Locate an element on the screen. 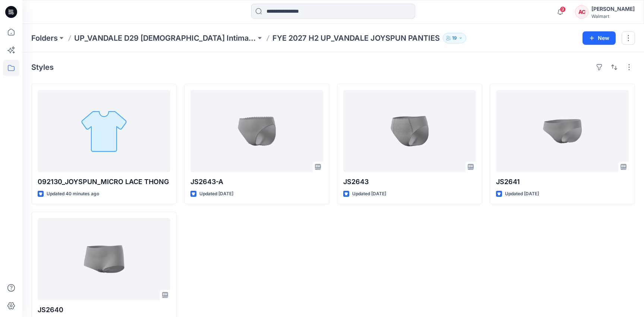 The height and width of the screenshot is (317, 644). a: Folders is located at coordinates (44, 38).